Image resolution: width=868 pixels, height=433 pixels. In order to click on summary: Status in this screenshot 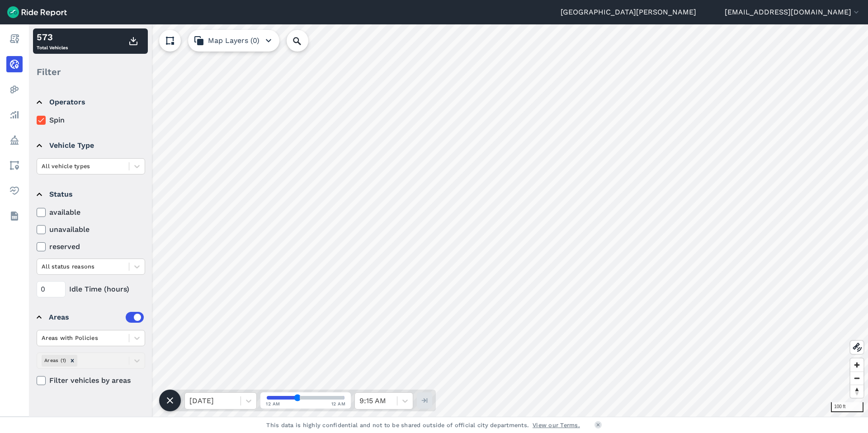, I will do `click(90, 194)`.